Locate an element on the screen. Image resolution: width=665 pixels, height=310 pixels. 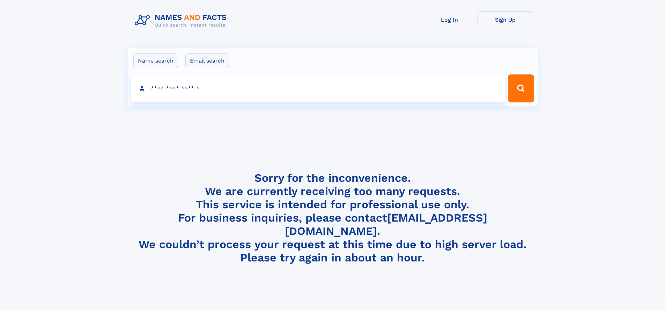
button: Search Button is located at coordinates (521, 88).